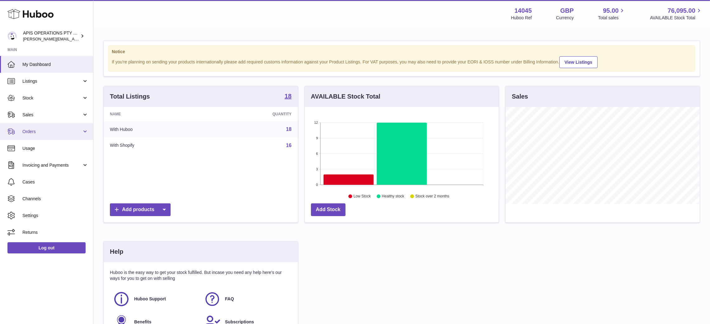 The height and width of the screenshot is (324, 710). What do you see at coordinates (316, 123) in the screenshot?
I see `text: 12` at bounding box center [316, 123].